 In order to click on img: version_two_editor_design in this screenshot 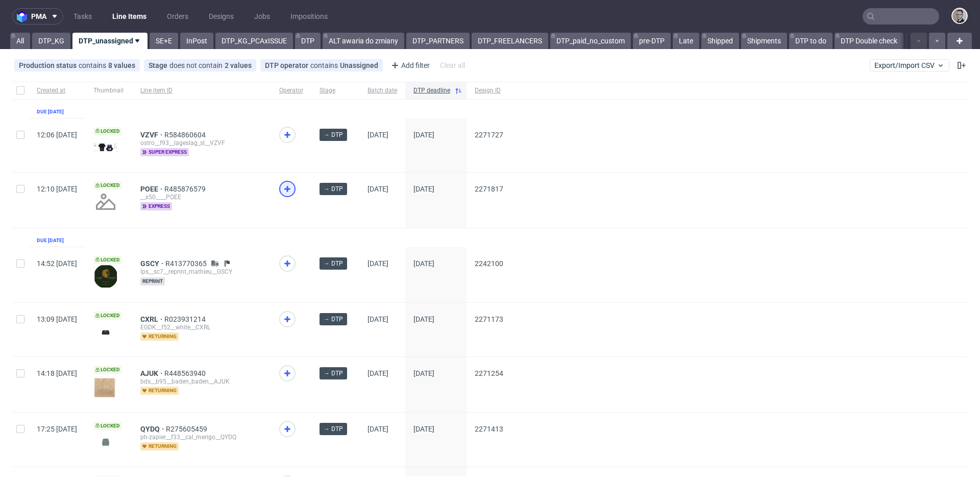, I will do `click(106, 276)`.